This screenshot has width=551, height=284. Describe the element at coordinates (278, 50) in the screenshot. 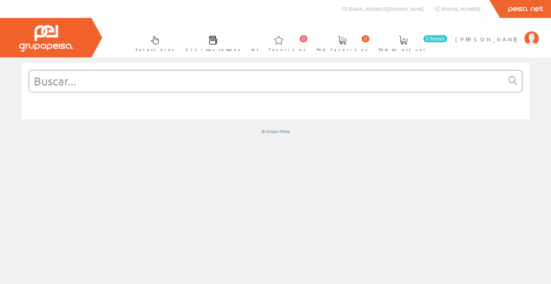

I see `span: Art. favoritos` at that location.